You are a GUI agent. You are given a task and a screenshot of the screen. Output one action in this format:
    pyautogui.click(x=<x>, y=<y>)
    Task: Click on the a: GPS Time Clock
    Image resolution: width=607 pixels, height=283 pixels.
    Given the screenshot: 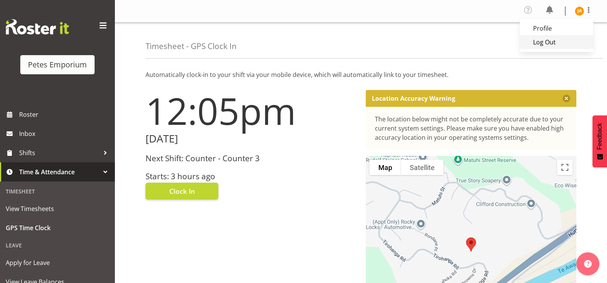 What is the action you would take?
    pyautogui.click(x=57, y=228)
    